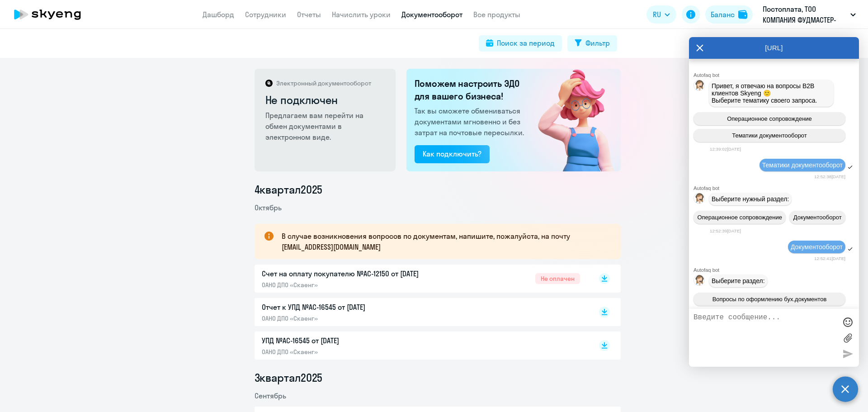 This screenshot has height=412, width=868. I want to click on li: 3 квартал 2025, so click(438, 378).